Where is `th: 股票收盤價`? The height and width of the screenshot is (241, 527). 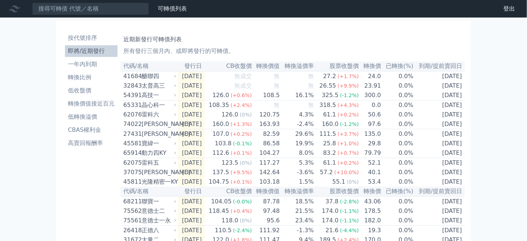 th: 股票收盤價 is located at coordinates (337, 191).